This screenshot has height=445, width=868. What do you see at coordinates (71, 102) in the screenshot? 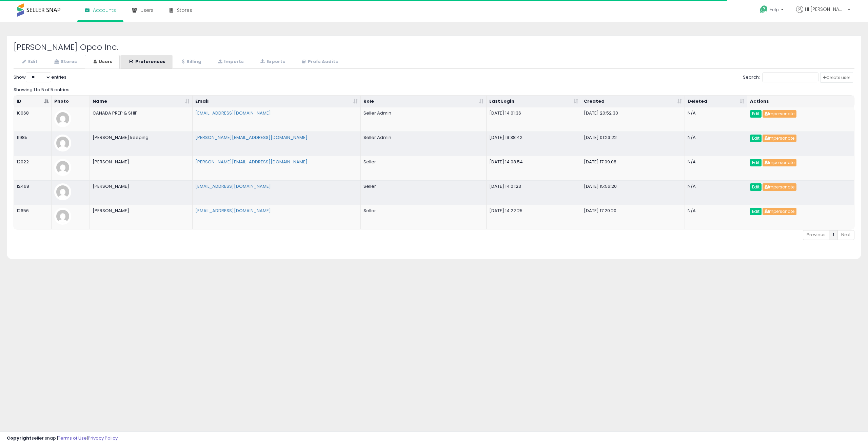
I see `th: Photo` at bounding box center [71, 102].